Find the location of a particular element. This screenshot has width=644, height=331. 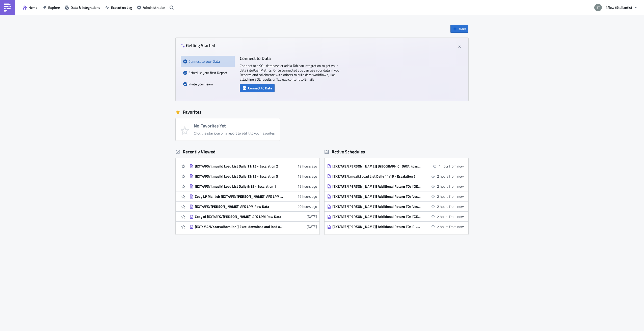

span: 4flow (Stellantis) is located at coordinates (618, 7).